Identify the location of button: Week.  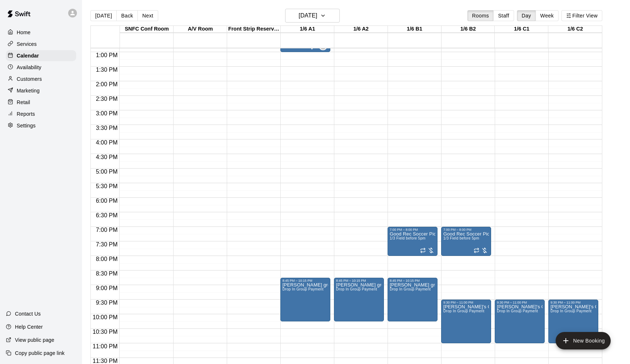
(547, 16).